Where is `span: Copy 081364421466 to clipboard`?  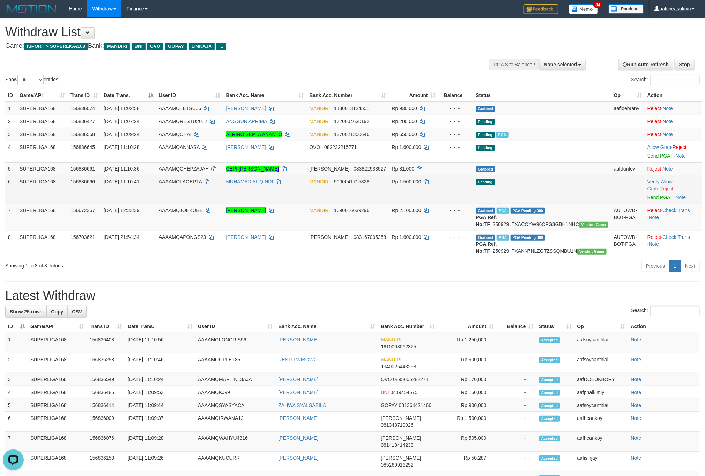
span: Copy 081364421466 to clipboard is located at coordinates (415, 405).